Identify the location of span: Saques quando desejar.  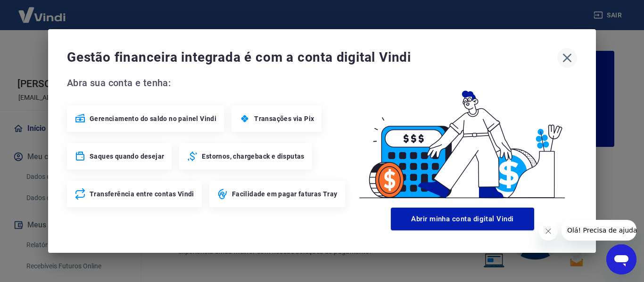
(127, 156).